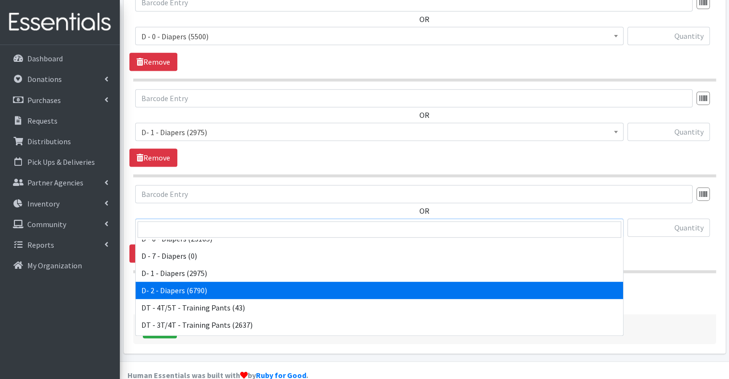 This screenshot has width=729, height=379. What do you see at coordinates (379, 308) in the screenshot?
I see `li: DT - 4T/5T - Training Pants (43)` at bounding box center [379, 308].